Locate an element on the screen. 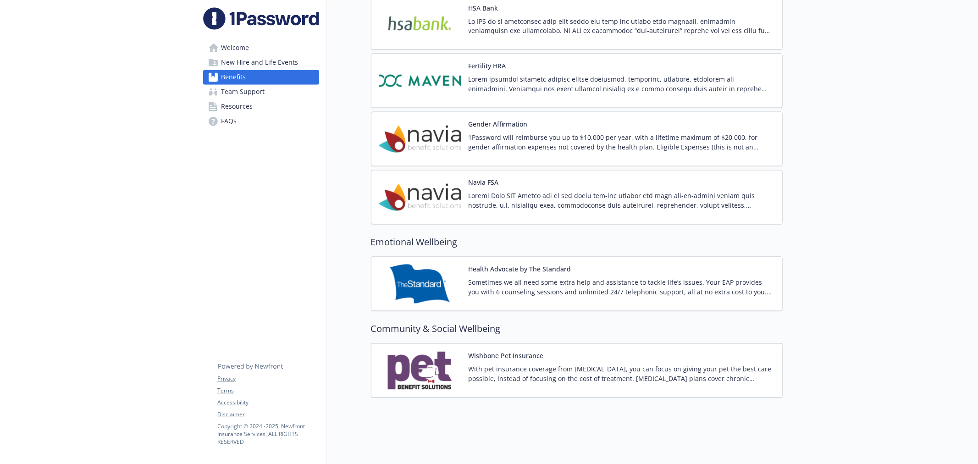  span: Welcome is located at coordinates (235, 48).